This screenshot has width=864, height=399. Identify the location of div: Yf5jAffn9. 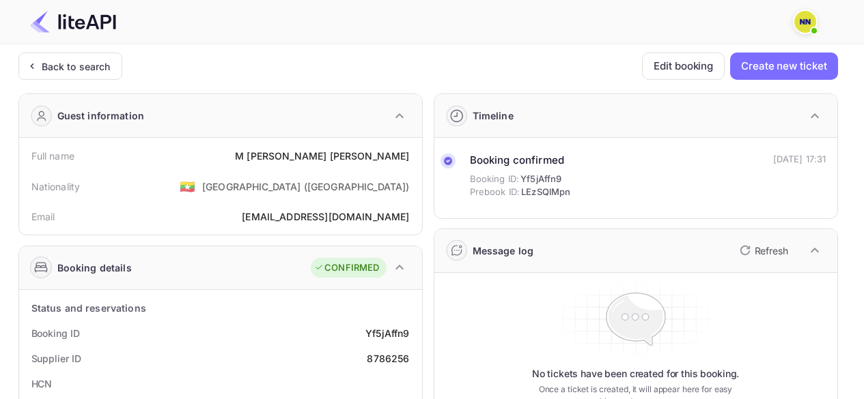
(387, 333).